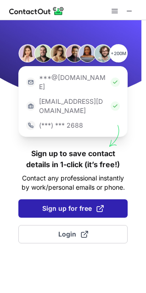 This screenshot has height=293, width=146. What do you see at coordinates (37, 11) in the screenshot?
I see `img: ContactOut v5.3.10` at bounding box center [37, 11].